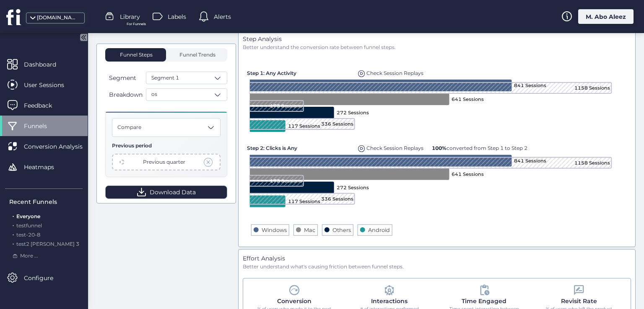  Describe the element at coordinates (122, 78) in the screenshot. I see `span: Segment` at that location.